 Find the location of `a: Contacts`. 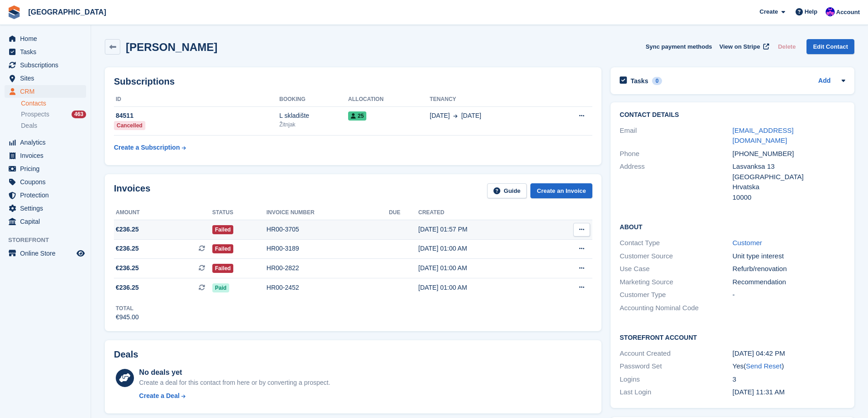

a: Contacts is located at coordinates (53, 104).